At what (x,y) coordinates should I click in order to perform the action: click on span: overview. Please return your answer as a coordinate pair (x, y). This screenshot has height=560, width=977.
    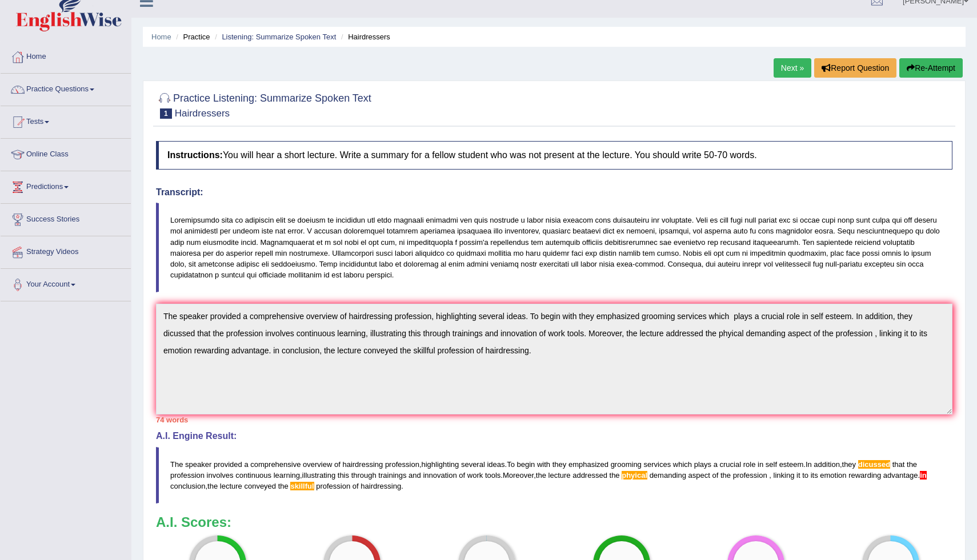
    Looking at the image, I should click on (317, 464).